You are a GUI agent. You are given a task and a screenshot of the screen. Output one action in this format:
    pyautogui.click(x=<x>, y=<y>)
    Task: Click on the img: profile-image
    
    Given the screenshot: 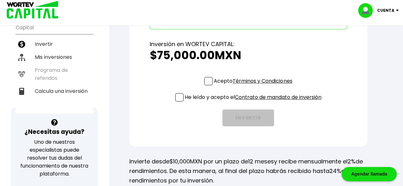 What is the action you would take?
    pyautogui.click(x=367, y=11)
    